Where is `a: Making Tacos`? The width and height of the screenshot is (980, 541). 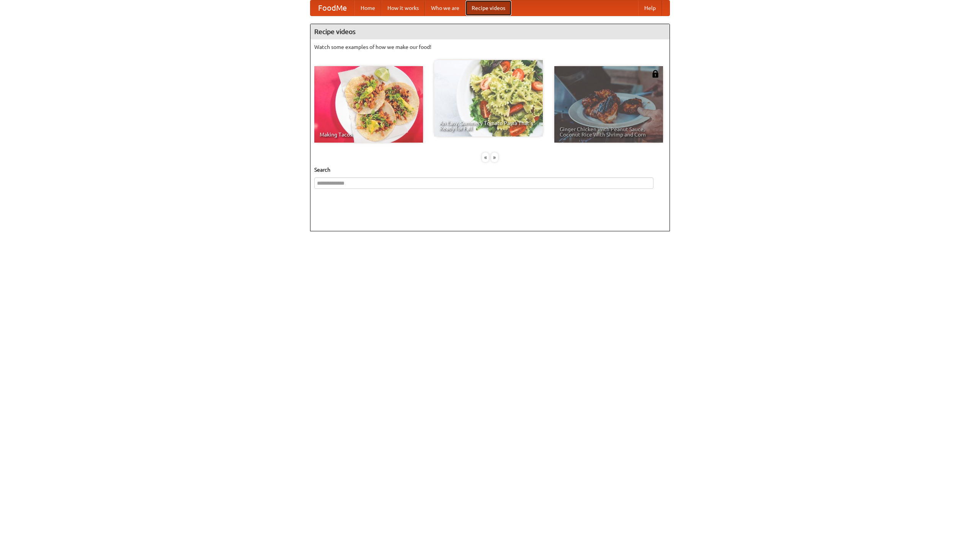
a: Making Tacos is located at coordinates (369, 105).